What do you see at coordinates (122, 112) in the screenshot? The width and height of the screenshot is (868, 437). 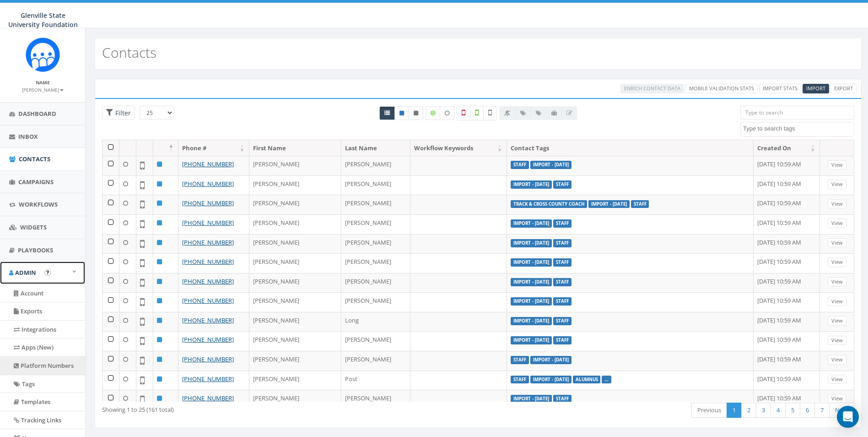 I see `span: Filter` at bounding box center [122, 112].